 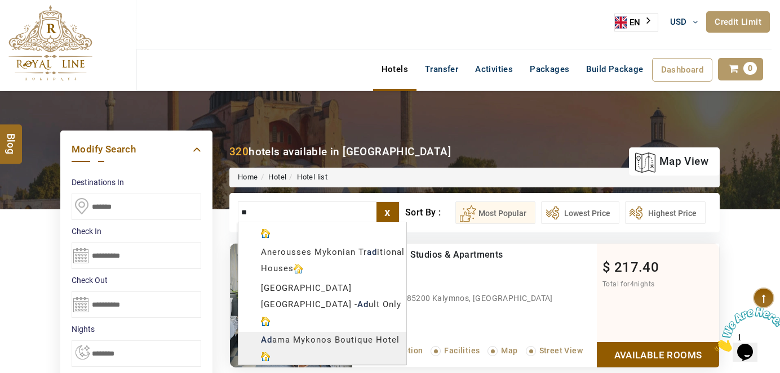 I want to click on span: 0, so click(x=750, y=68).